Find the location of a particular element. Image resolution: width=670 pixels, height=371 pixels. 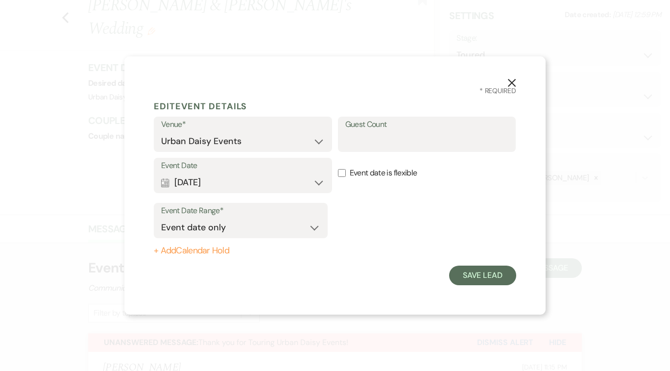

label: Event Date Range* is located at coordinates (241, 211).